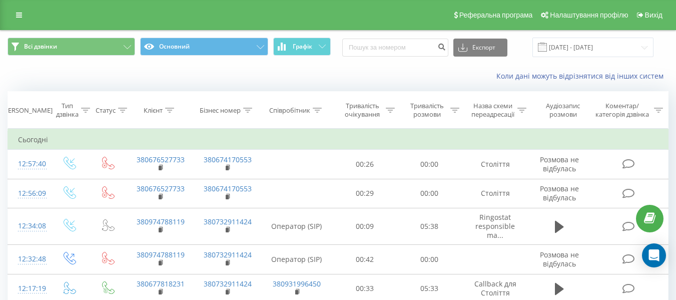 The height and width of the screenshot is (300, 676). Describe the element at coordinates (297, 283) in the screenshot. I see `a: 380931996450` at that location.